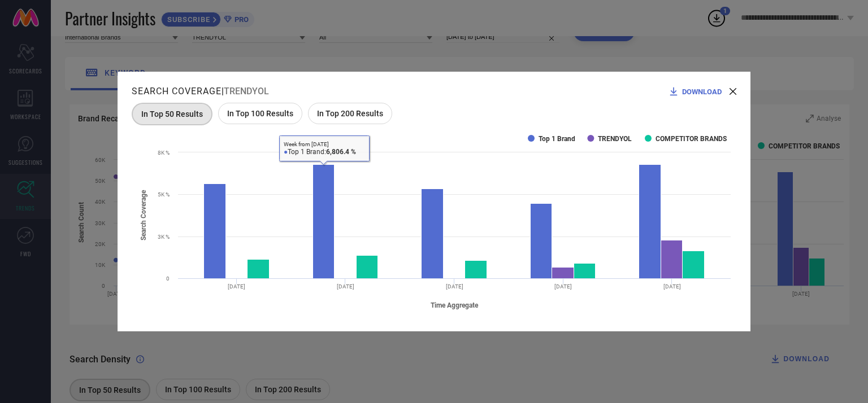  Describe the element at coordinates (615, 139) in the screenshot. I see `text: TRENDYOL` at that location.